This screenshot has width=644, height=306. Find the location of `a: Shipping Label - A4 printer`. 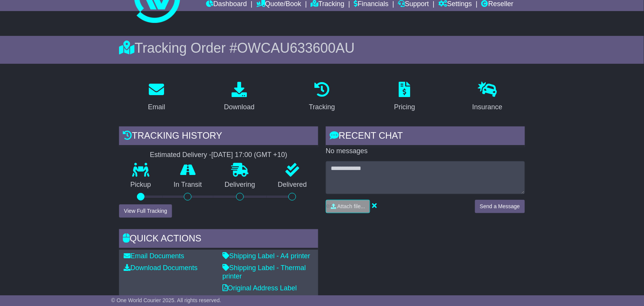

a: Shipping Label - A4 printer is located at coordinates (267, 256).